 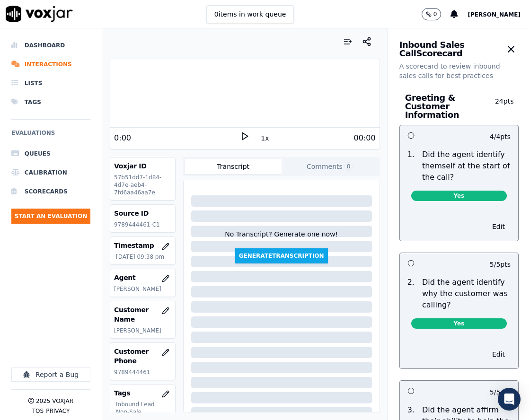 What do you see at coordinates (40, 13) in the screenshot?
I see `img: voxjar logo` at bounding box center [40, 13].